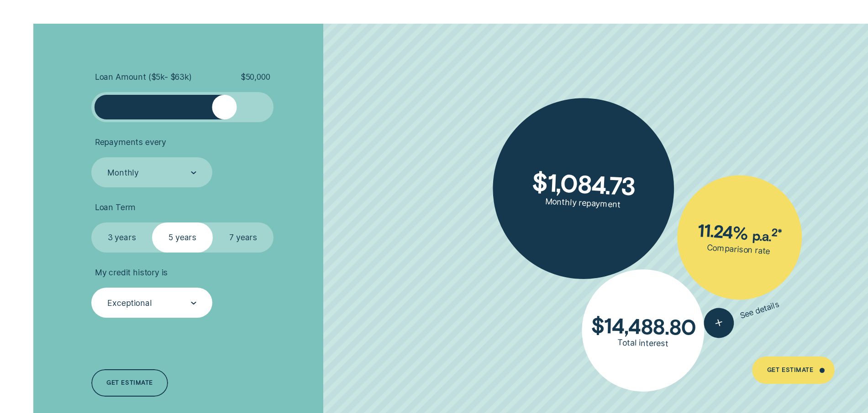  I want to click on a: Get Estimate, so click(793, 371).